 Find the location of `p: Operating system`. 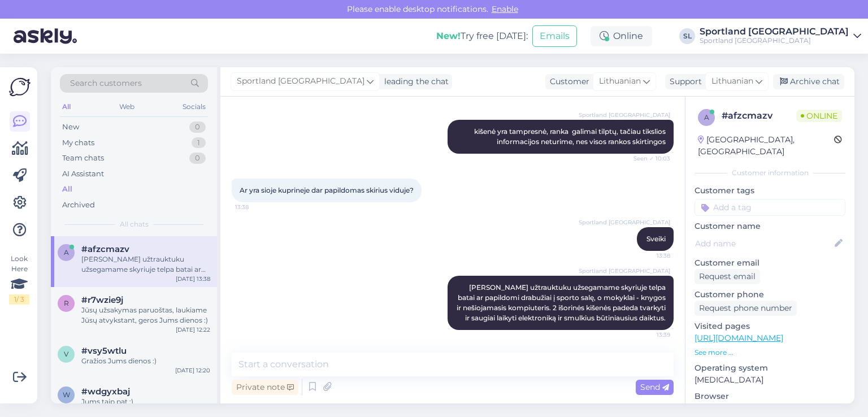

p: Operating system is located at coordinates (769, 367).